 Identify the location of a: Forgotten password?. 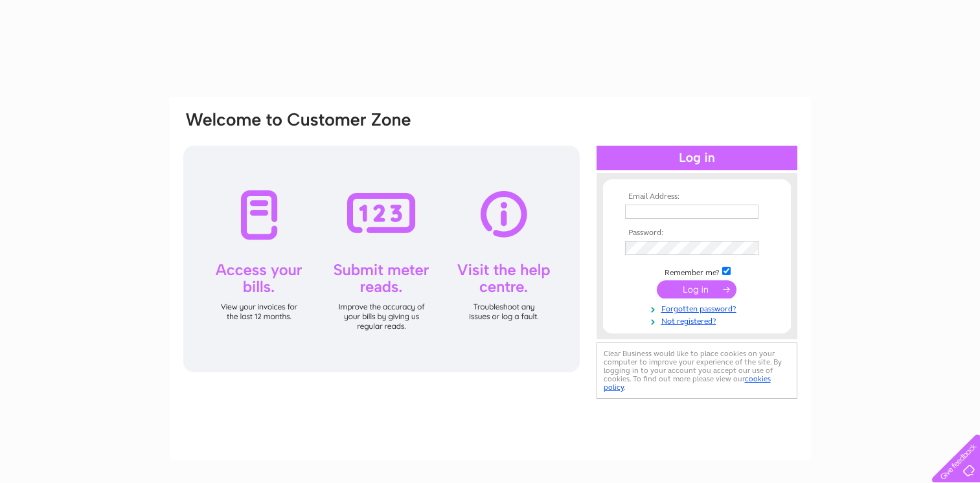
(698, 308).